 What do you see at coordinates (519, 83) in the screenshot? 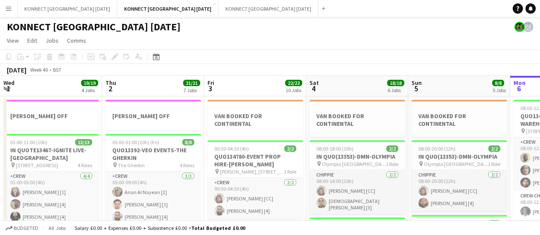
I see `span: Mon` at bounding box center [519, 83].